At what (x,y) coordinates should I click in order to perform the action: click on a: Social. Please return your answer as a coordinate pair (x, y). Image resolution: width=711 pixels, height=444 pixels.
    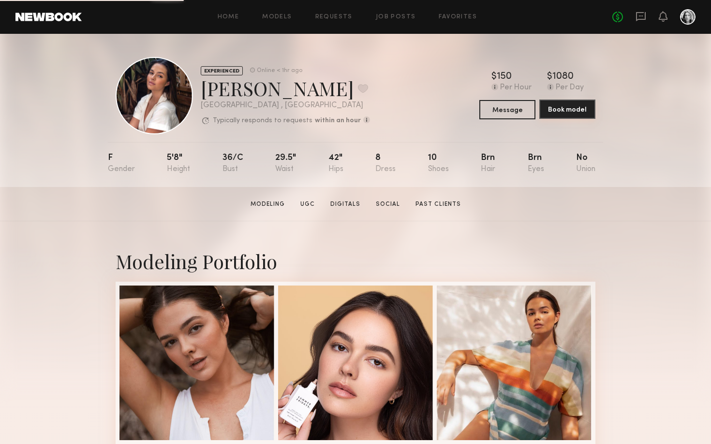
    Looking at the image, I should click on (388, 204).